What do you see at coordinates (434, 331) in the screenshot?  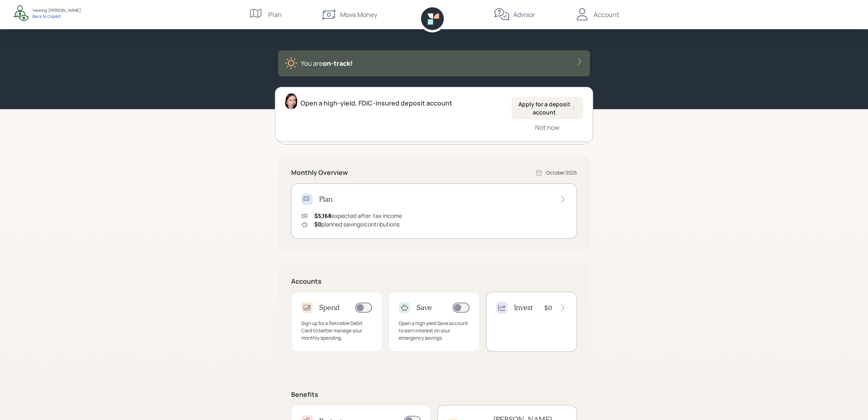 I see `div: Open a high yield Save account to earn interest on your emergency savings.` at bounding box center [434, 331].